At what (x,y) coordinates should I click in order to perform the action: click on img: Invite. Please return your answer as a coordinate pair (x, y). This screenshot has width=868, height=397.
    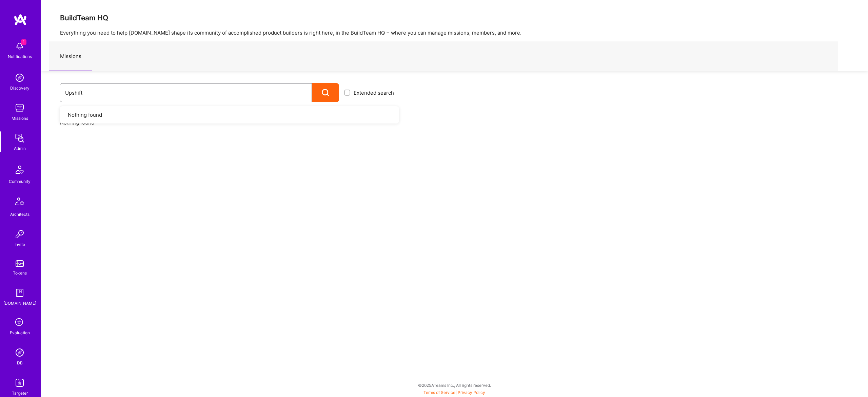
    Looking at the image, I should click on (19, 234).